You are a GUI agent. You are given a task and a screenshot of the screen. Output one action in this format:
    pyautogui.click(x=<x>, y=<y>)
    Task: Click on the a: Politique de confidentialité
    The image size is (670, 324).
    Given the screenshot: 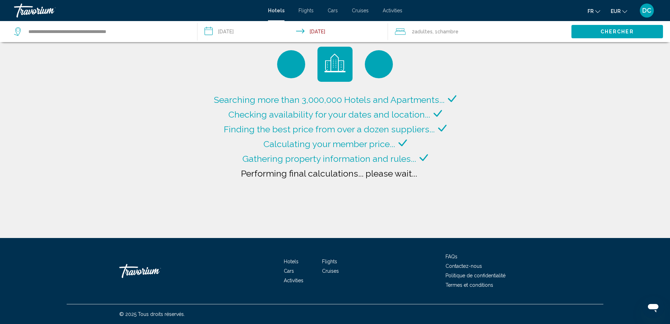 What is the action you would take?
    pyautogui.click(x=475, y=275)
    